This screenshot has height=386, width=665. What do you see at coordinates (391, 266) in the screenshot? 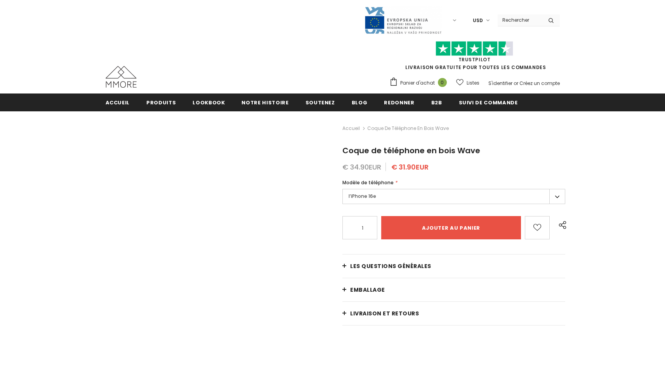
I see `span: Les questions générales` at bounding box center [391, 266].